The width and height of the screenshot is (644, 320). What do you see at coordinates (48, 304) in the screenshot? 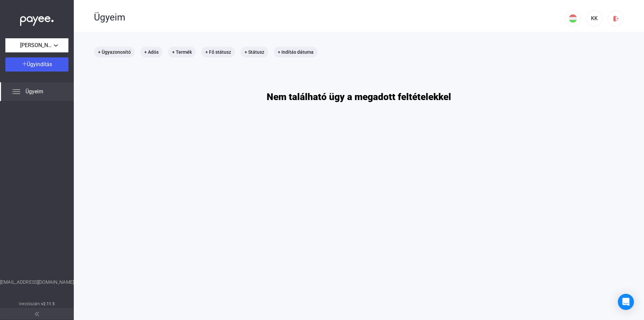
I see `strong: v2.11.5` at bounding box center [48, 304].